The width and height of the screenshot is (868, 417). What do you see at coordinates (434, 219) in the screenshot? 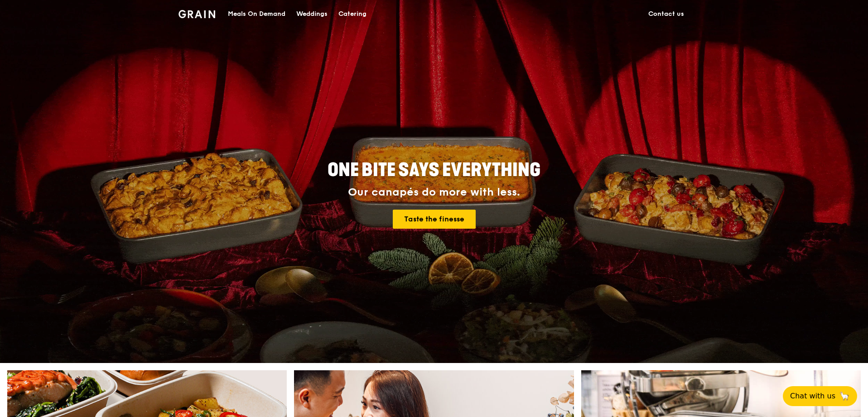
I see `a: Taste the finesse` at bounding box center [434, 219].